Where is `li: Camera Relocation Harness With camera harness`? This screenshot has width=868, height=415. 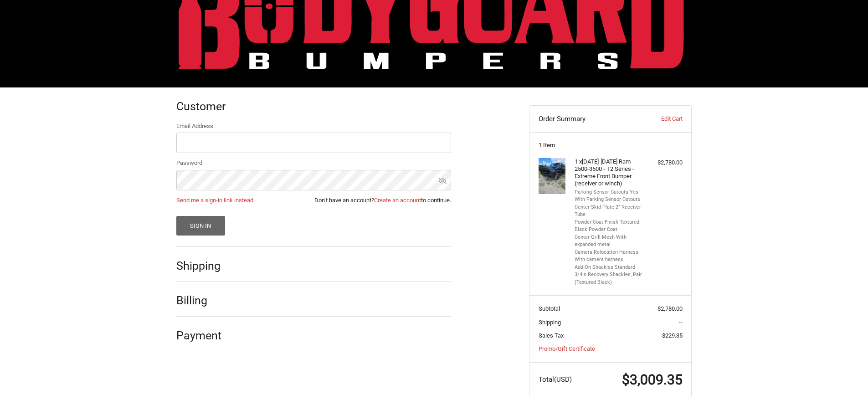 li: Camera Relocation Harness With camera harness is located at coordinates (609, 256).